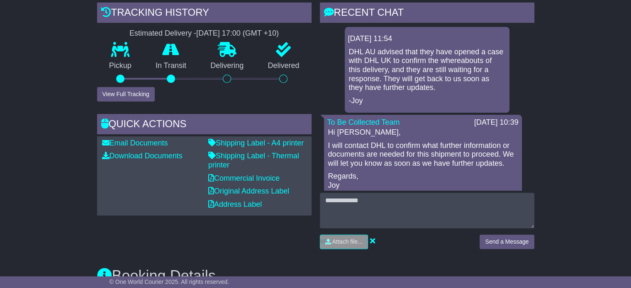 The width and height of the screenshot is (631, 288). What do you see at coordinates (422, 181) in the screenshot?
I see `p: Regards, Joy` at bounding box center [422, 181].